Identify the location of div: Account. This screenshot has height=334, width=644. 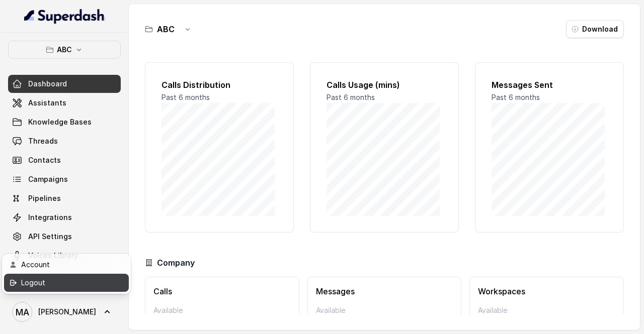
(64, 265).